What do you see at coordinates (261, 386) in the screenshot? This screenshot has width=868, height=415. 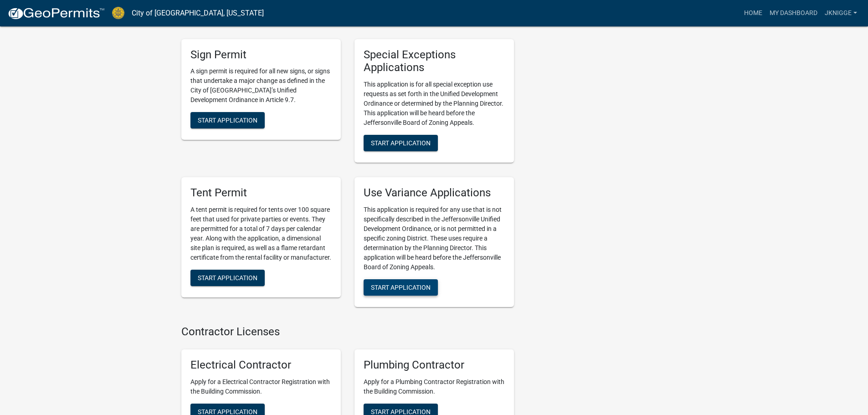 I see `p: Apply for a Electrical Contractor Registration with the Building Commission.` at bounding box center [261, 386].